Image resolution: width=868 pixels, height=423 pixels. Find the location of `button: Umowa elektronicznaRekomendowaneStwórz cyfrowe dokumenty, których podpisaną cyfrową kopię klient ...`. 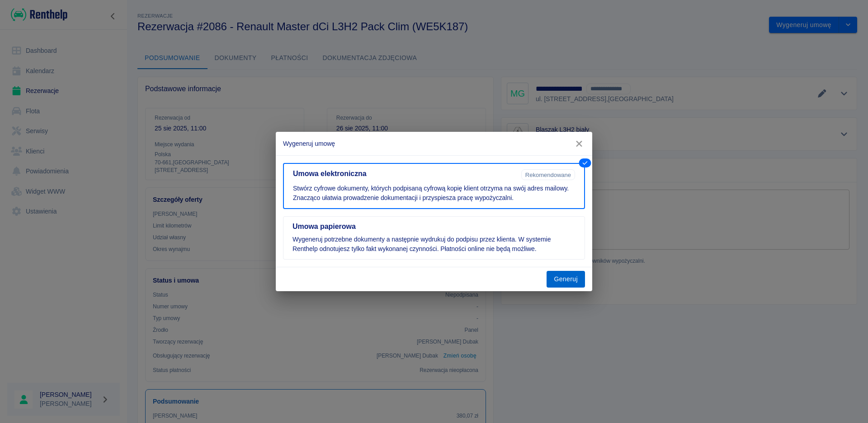

button: Umowa elektronicznaRekomendowaneStwórz cyfrowe dokumenty, których podpisaną cyfrową kopię klient ... is located at coordinates (434, 186).